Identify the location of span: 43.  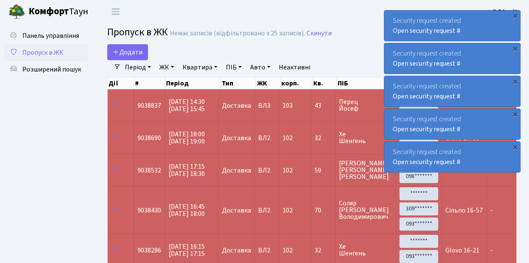
(323, 106).